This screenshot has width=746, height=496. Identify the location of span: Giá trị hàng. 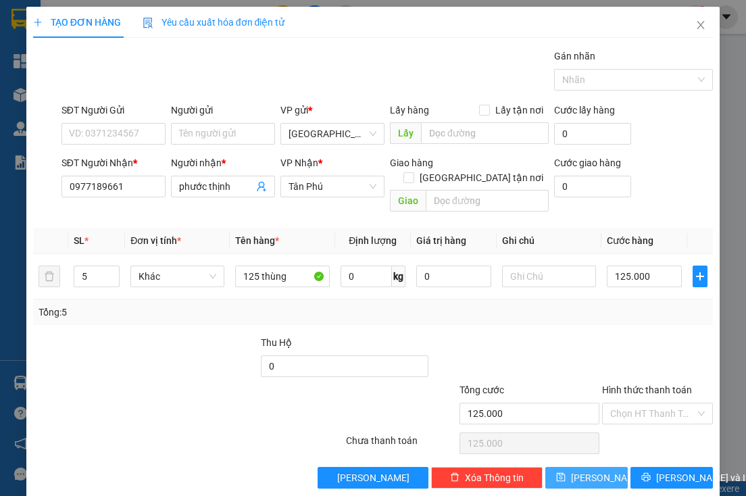
(441, 241).